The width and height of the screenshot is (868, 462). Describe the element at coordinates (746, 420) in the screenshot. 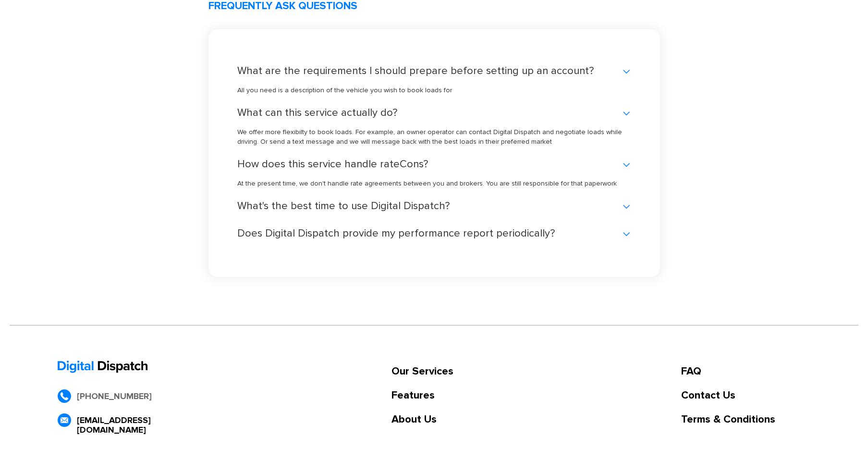

I see `a: Terms & Conditions` at that location.